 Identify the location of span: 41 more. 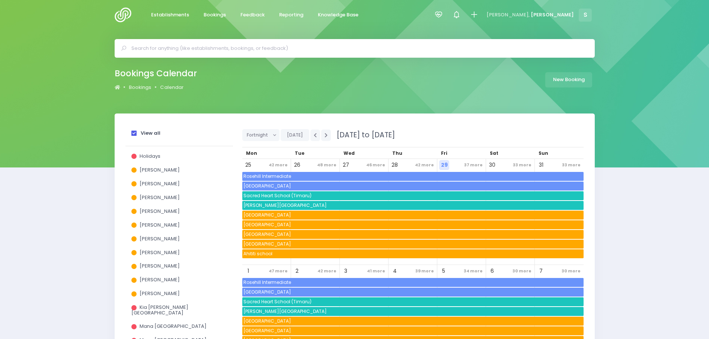
(376, 271).